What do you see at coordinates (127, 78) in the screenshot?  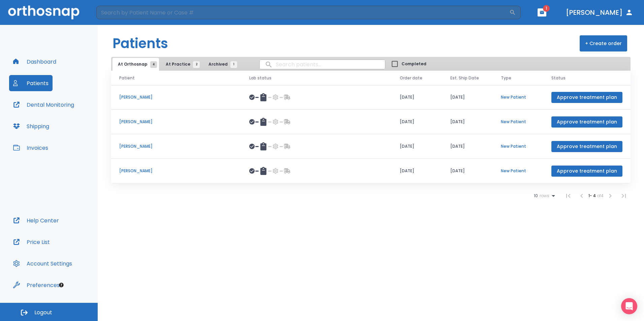 I see `span: Patient` at bounding box center [127, 78].